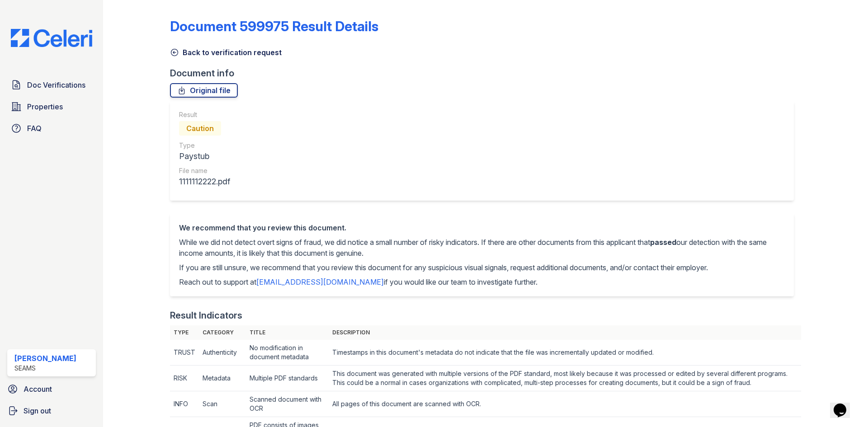 The height and width of the screenshot is (427, 868). Describe the element at coordinates (34, 129) in the screenshot. I see `span: FAQ` at that location.